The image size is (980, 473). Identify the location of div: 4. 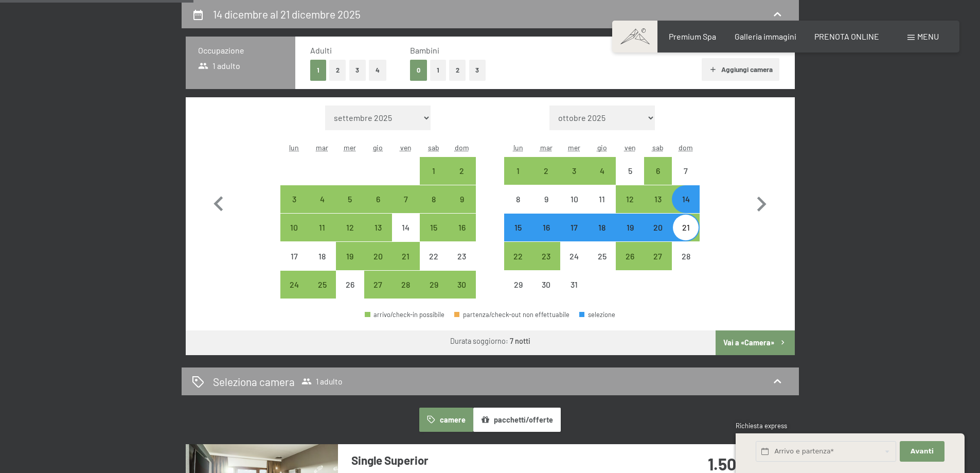
(322, 208).